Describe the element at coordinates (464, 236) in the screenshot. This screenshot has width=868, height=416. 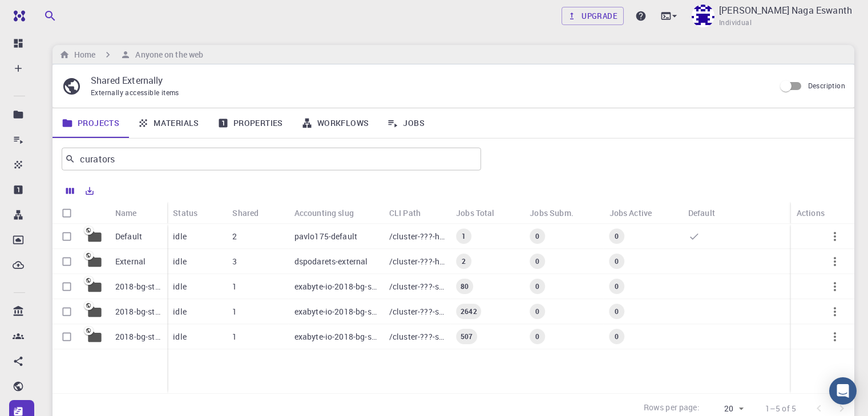
I see `span: 1` at that location.